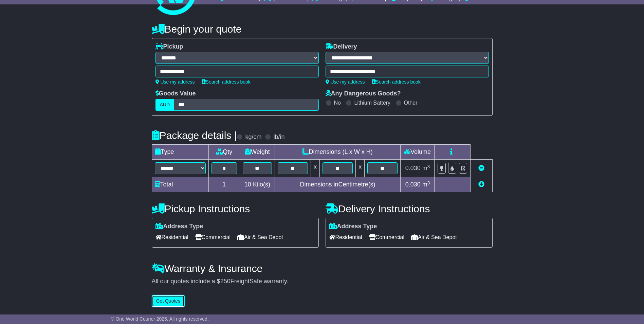 This screenshot has width=644, height=324. Describe the element at coordinates (257, 184) in the screenshot. I see `td: Kilo(s)` at that location.